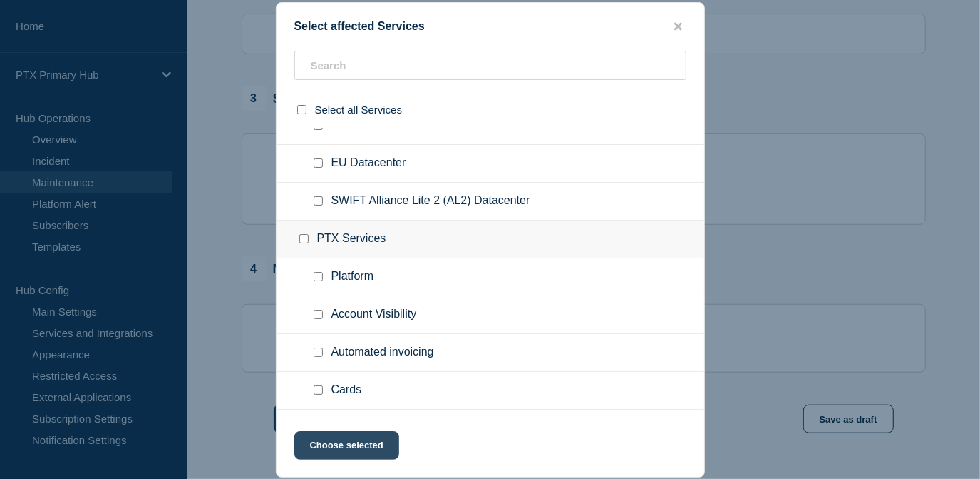 This screenshot has height=479, width=980. What do you see at coordinates (318, 314) in the screenshot?
I see `input: Account Visibility checkbox` at bounding box center [318, 314].